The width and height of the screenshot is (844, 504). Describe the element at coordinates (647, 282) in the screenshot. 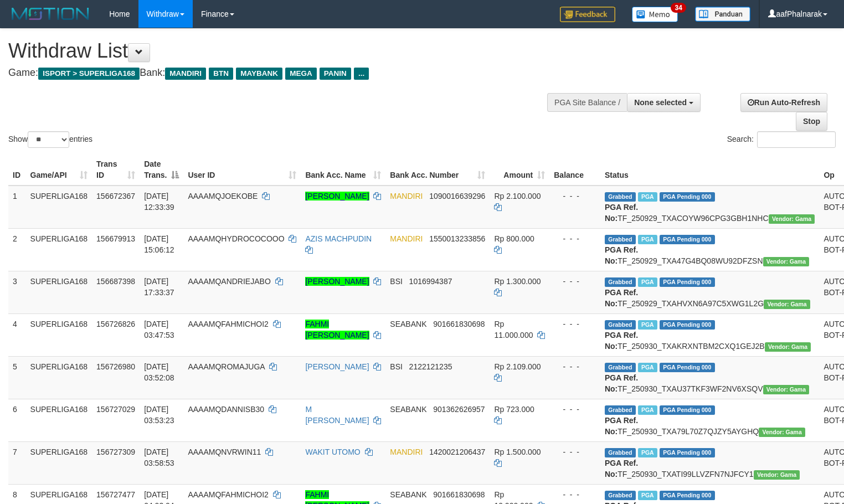

I see `span: Marked by aafsoycanthlai` at that location.